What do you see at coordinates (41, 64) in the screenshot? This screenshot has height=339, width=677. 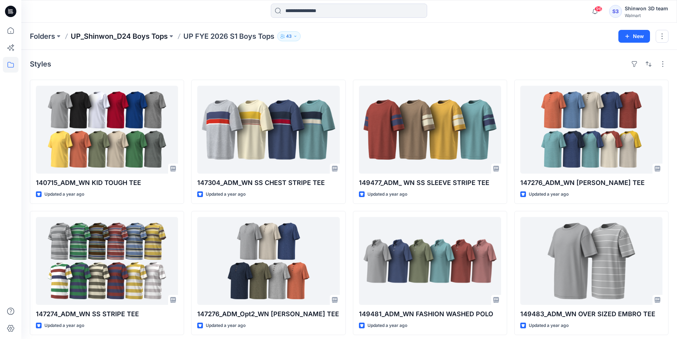 I see `h4: Styles` at bounding box center [41, 64].